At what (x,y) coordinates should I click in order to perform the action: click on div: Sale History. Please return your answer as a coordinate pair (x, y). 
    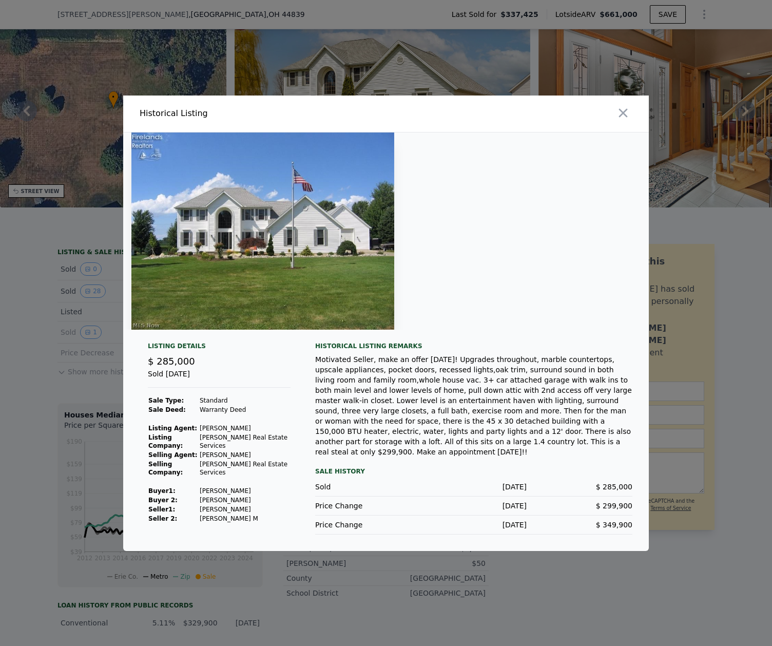
    Looking at the image, I should click on (474, 471).